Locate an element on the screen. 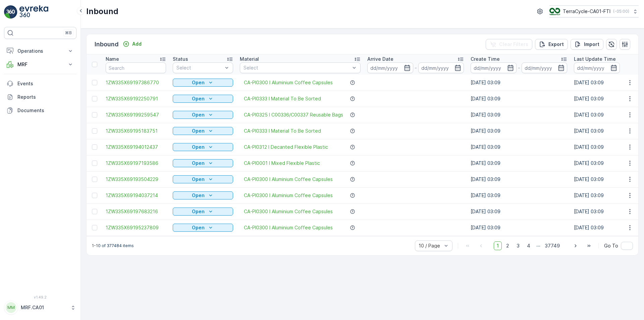 The height and width of the screenshot is (320, 644). button: Operations is located at coordinates (40, 51).